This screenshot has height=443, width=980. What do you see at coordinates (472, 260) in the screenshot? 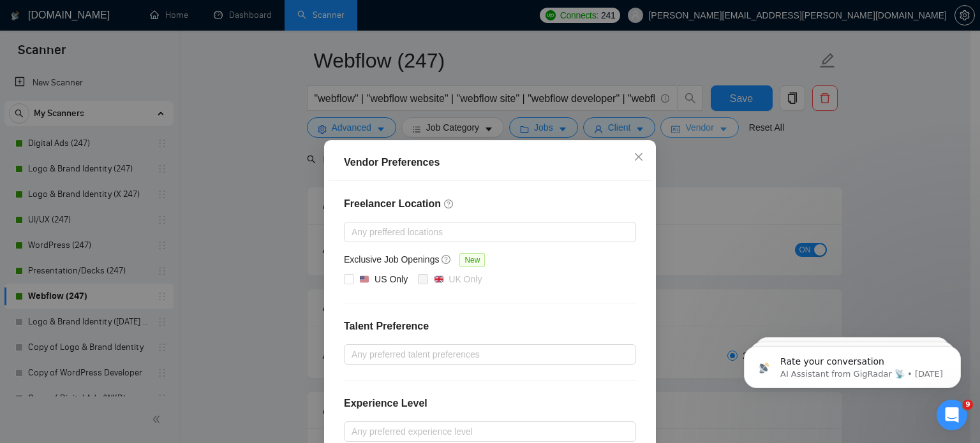
I see `span: New` at bounding box center [472, 260].